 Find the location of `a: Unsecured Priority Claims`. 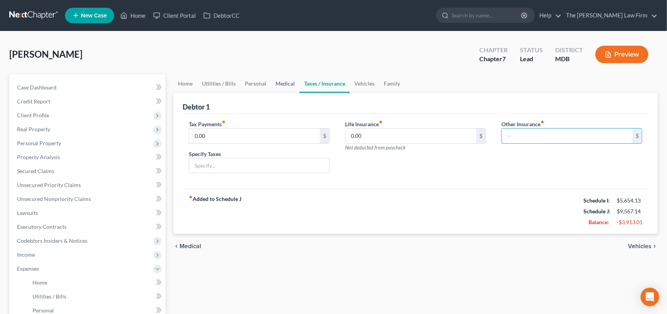

a: Unsecured Priority Claims is located at coordinates (88, 185).